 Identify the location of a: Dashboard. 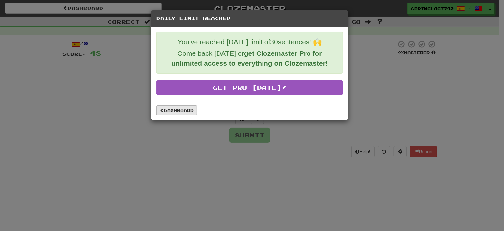
(177, 110).